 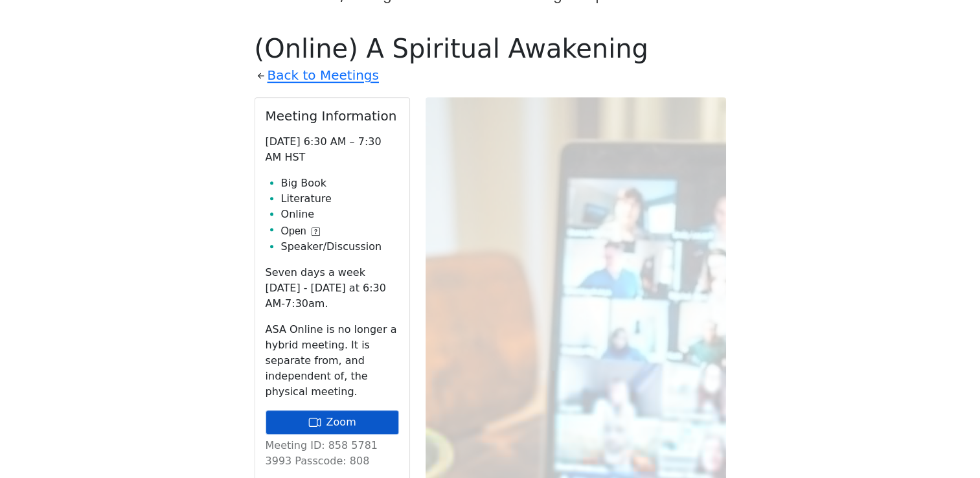 I want to click on h2: Meeting Information, so click(x=332, y=116).